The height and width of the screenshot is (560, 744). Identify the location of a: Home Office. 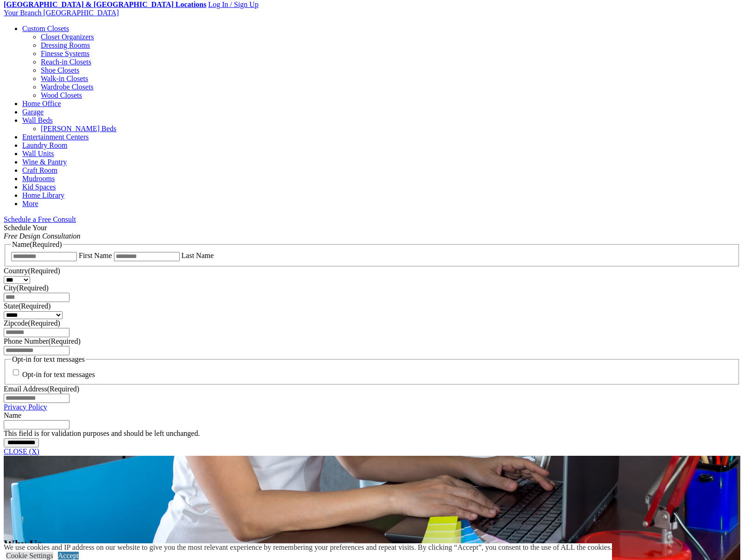
(42, 104).